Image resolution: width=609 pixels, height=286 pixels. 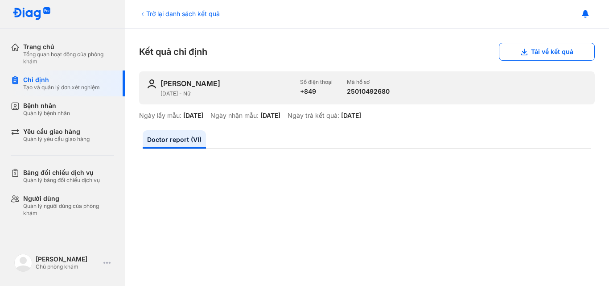 What do you see at coordinates (316, 91) in the screenshot?
I see `div: +849` at bounding box center [316, 91].